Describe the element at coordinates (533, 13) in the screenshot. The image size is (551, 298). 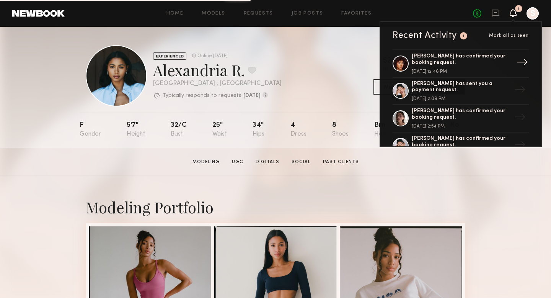
I see `a: S` at that location.